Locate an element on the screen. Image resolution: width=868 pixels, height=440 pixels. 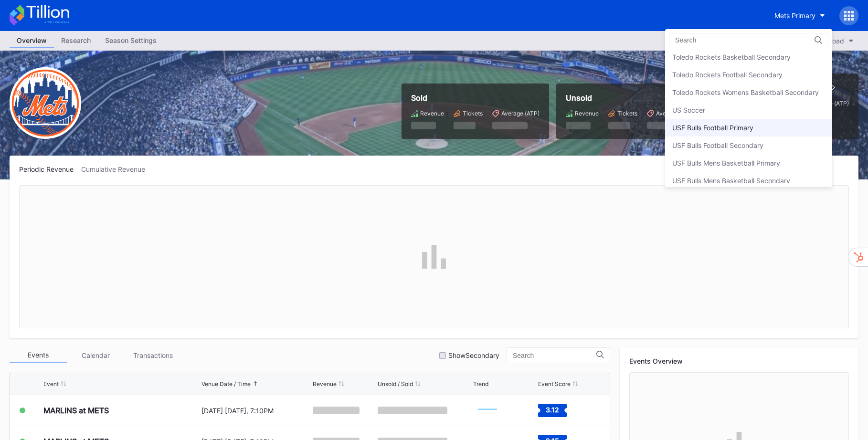
div: USF Bulls Football Primary is located at coordinates (713, 128).